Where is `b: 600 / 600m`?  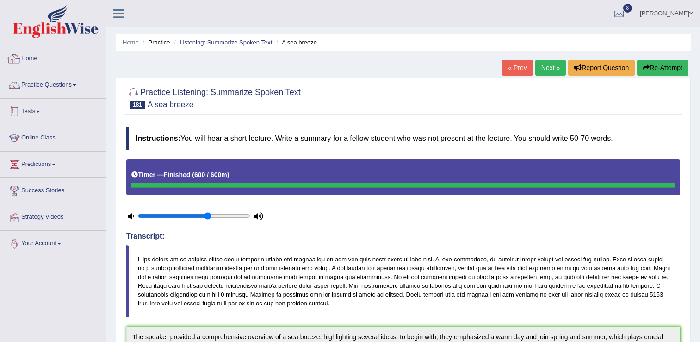 b: 600 / 600m is located at coordinates (211, 175).